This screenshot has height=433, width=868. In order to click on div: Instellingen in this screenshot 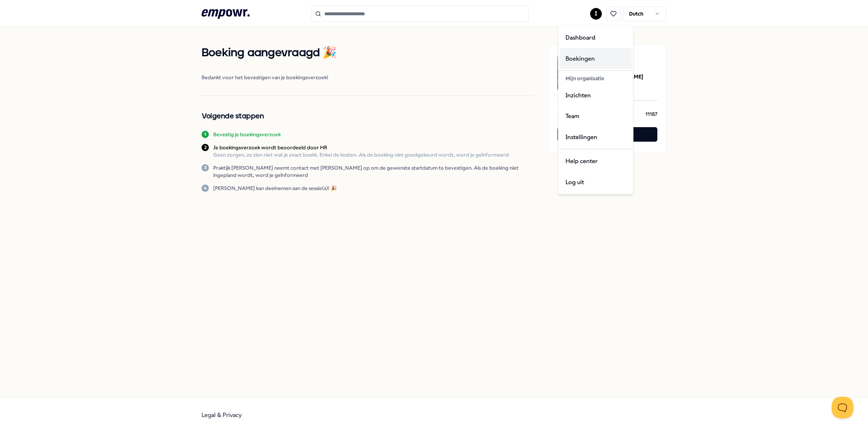, I will do `click(596, 137)`.